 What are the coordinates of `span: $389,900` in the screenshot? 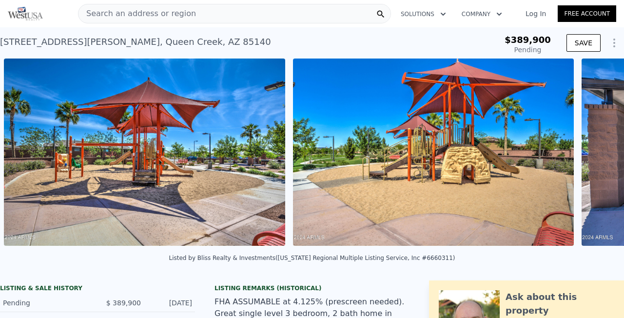 It's located at (527, 39).